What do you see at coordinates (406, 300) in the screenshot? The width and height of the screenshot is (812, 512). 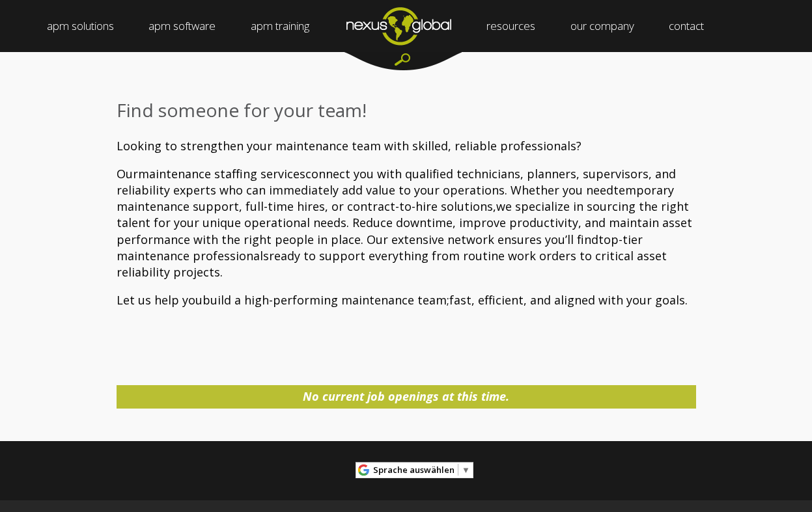 I see `p: Let us help you fast, efficient, and aligned with your goals.` at bounding box center [406, 300].